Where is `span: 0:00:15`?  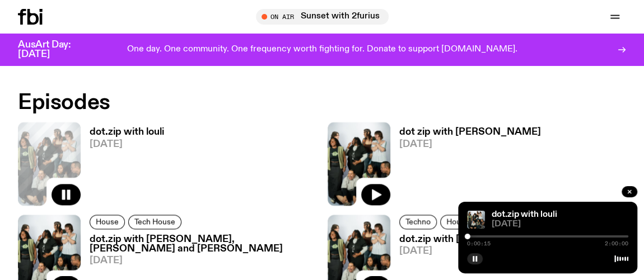 span: 0:00:15 is located at coordinates (479, 244).